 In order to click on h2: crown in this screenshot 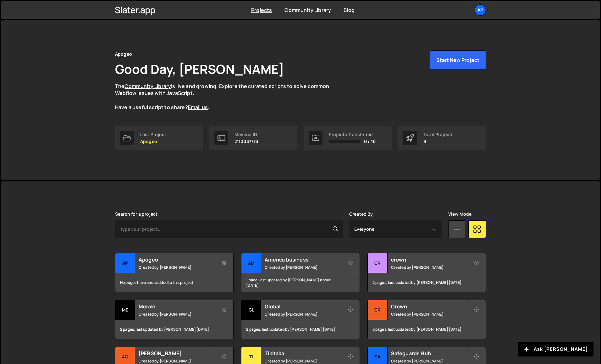, I will do `click(429, 259)`.